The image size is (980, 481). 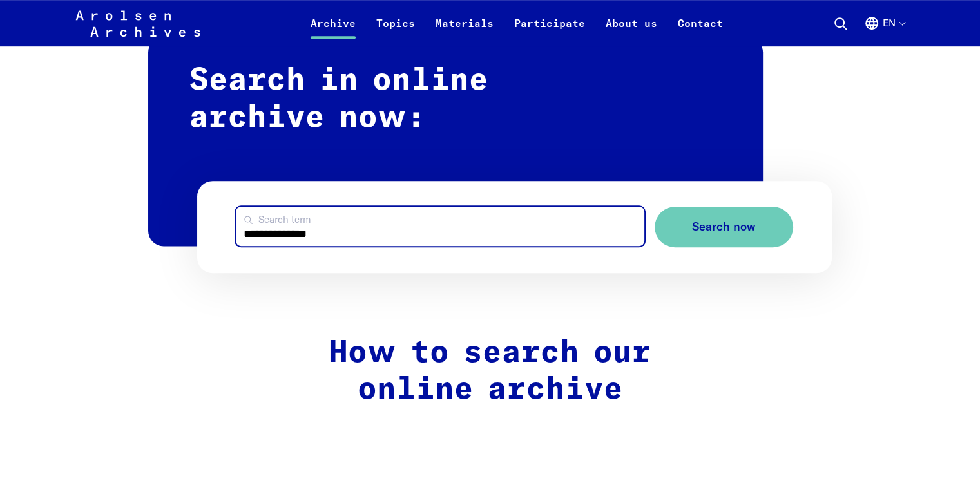 I want to click on a: Archive, so click(x=333, y=31).